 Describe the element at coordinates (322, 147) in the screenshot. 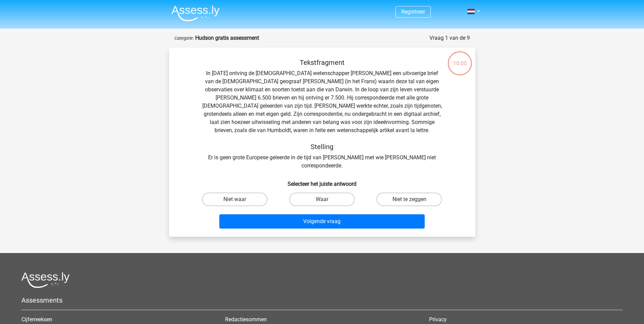

I see `h5: Stelling` at that location.